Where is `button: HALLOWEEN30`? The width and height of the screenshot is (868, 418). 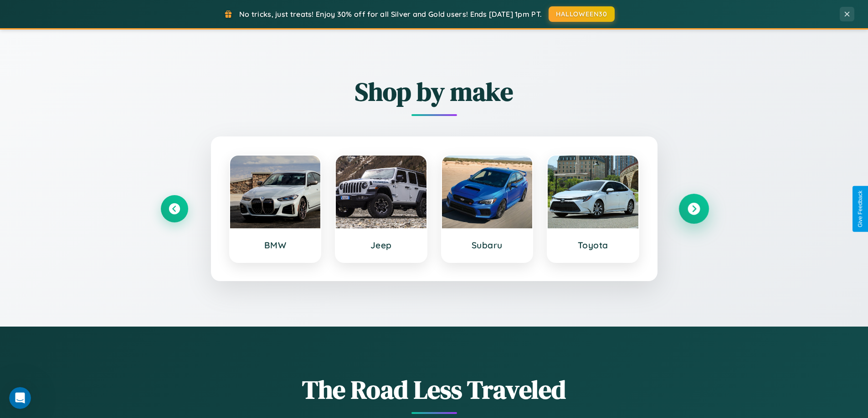 button: HALLOWEEN30 is located at coordinates (581, 15).